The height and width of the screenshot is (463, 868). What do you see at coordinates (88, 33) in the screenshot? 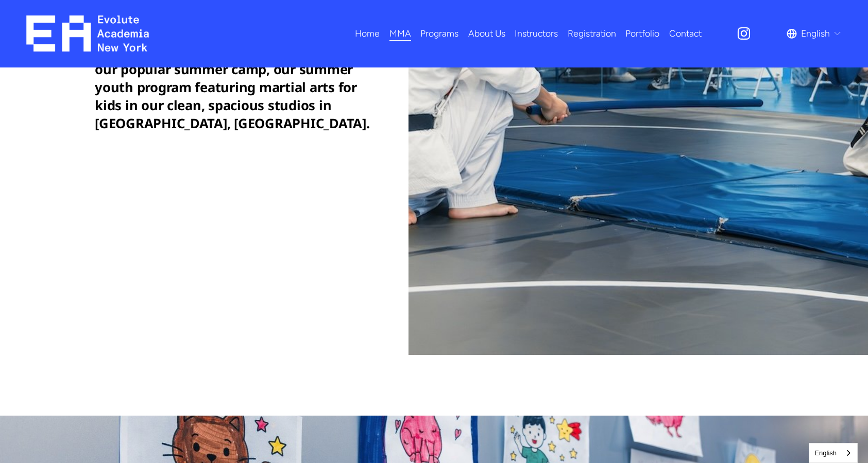
I see `img: EA` at bounding box center [88, 33].